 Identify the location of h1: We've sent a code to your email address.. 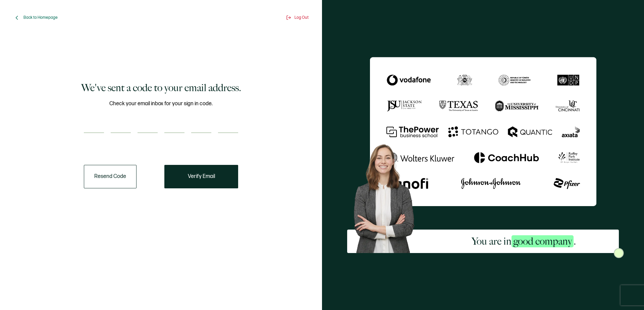
(161, 87).